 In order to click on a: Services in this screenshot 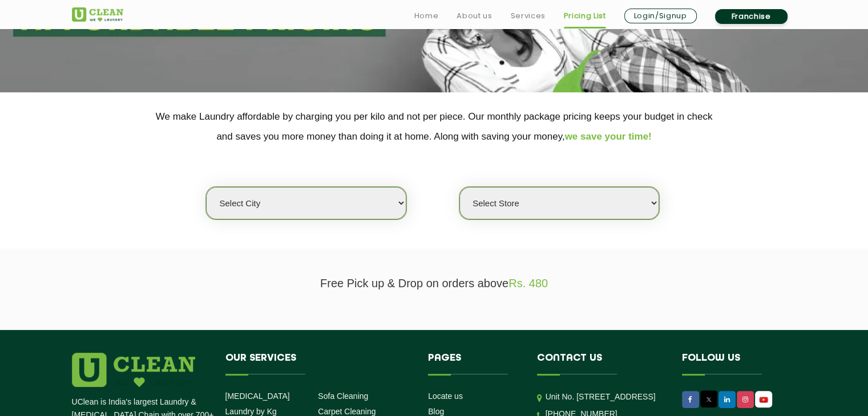, I will do `click(527, 16)`.